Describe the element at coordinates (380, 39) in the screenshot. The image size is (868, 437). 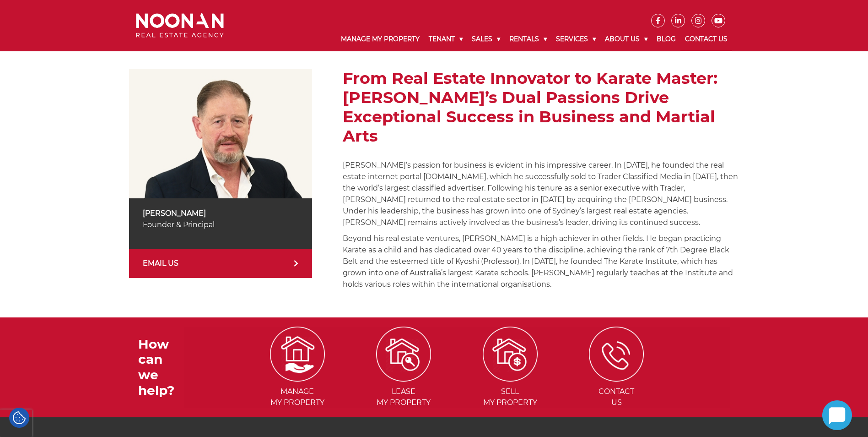
I see `a: Manage My Property` at that location.